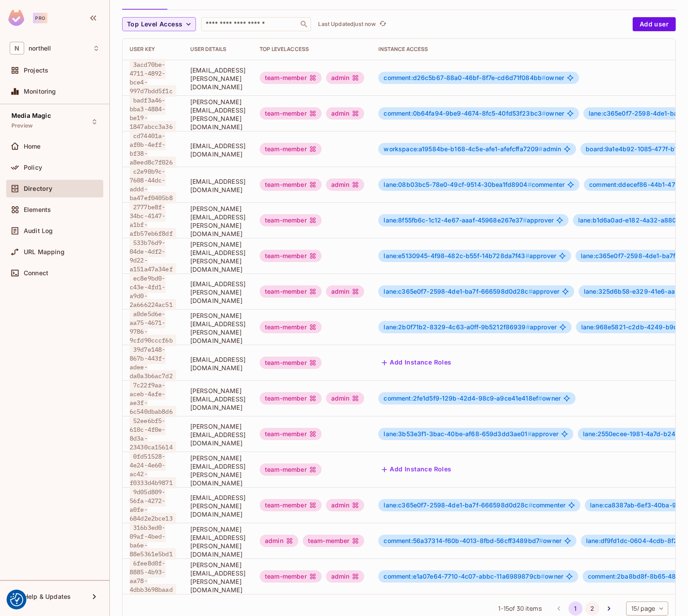  Describe the element at coordinates (584, 608) in the screenshot. I see `nav: pagination navigation` at that location.